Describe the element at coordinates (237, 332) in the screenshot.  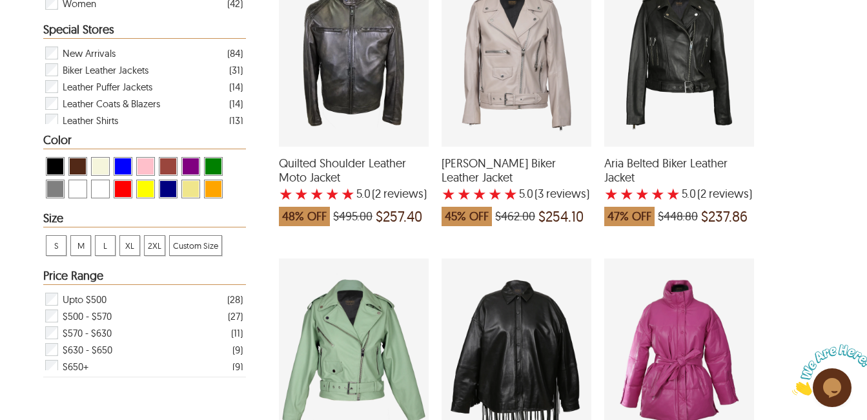
I see `div: ( 11 )` at that location.